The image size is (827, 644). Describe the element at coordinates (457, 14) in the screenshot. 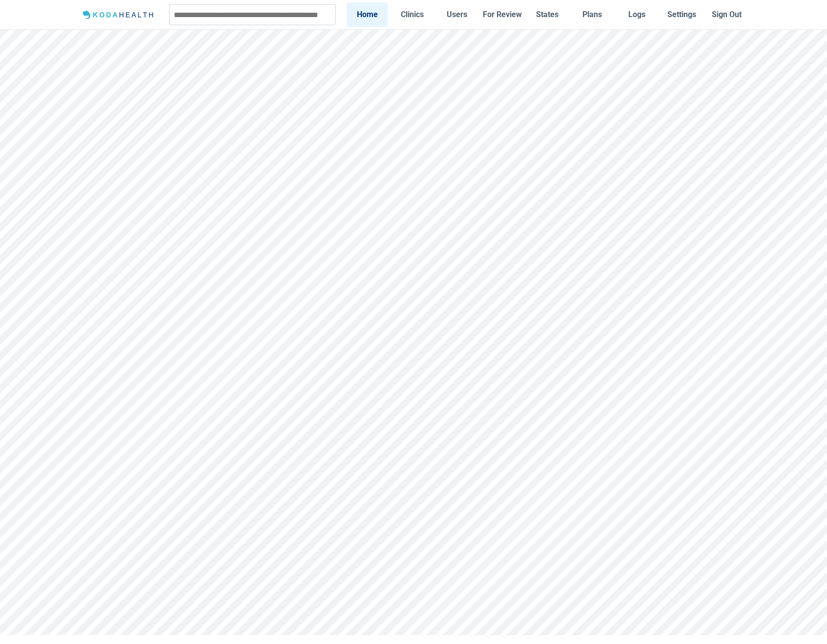

I see `a: Users` at that location.